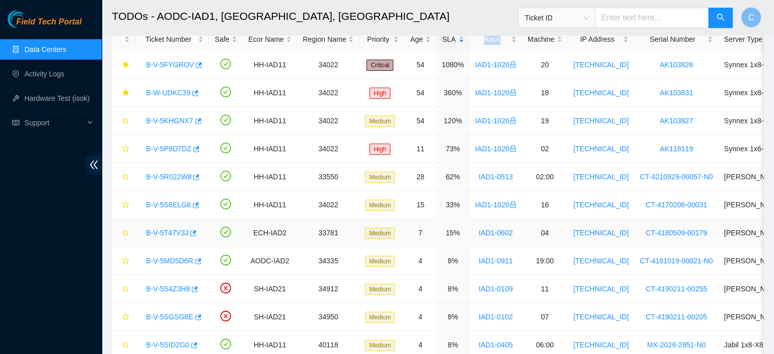  I want to click on td: 73%, so click(453, 149).